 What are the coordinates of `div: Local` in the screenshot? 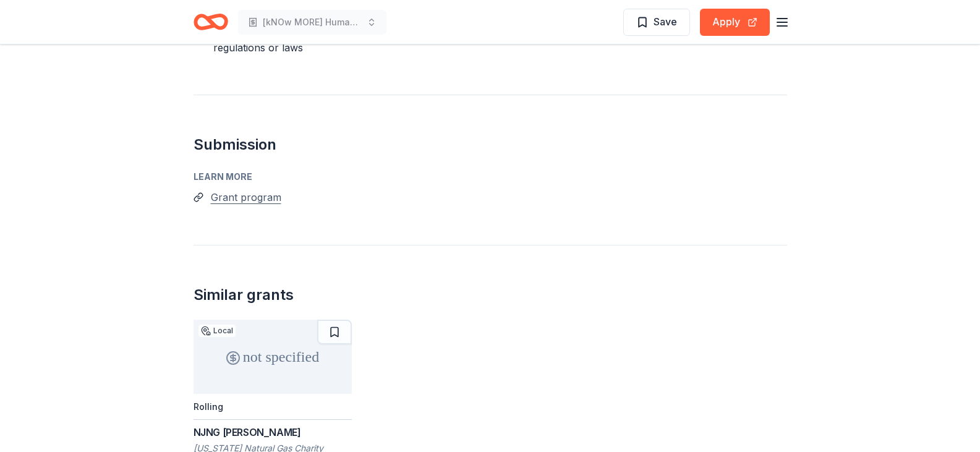 It's located at (217, 330).